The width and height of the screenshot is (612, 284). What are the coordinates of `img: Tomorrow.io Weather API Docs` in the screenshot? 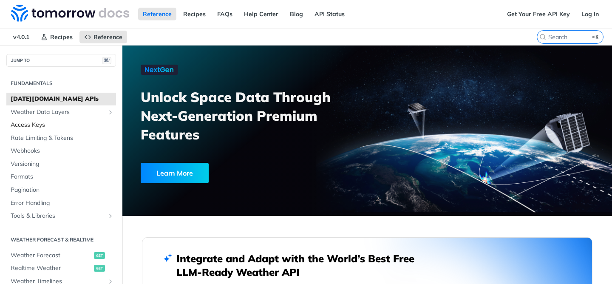 It's located at (70, 13).